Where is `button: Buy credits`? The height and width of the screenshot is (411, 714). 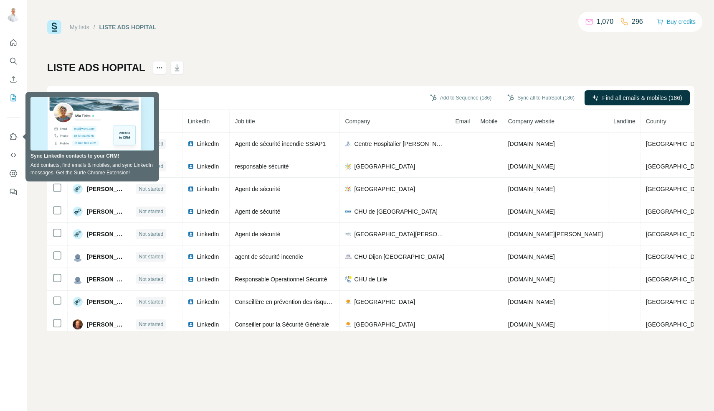
button: Buy credits is located at coordinates (676, 22).